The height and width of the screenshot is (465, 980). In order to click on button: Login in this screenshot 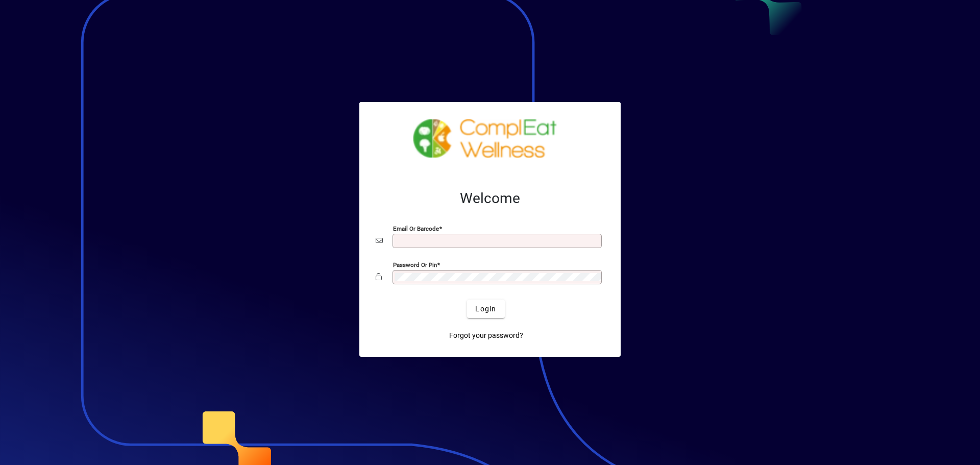, I will do `click(485, 308)`.